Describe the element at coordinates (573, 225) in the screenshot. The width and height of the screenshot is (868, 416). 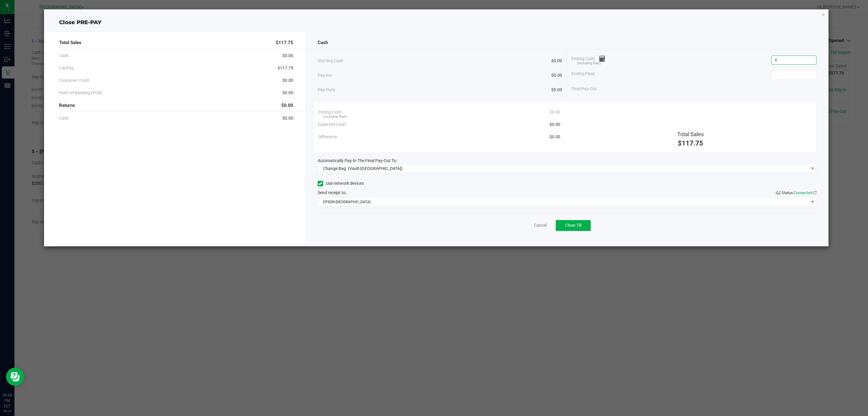
I see `button: Close Till` at that location.